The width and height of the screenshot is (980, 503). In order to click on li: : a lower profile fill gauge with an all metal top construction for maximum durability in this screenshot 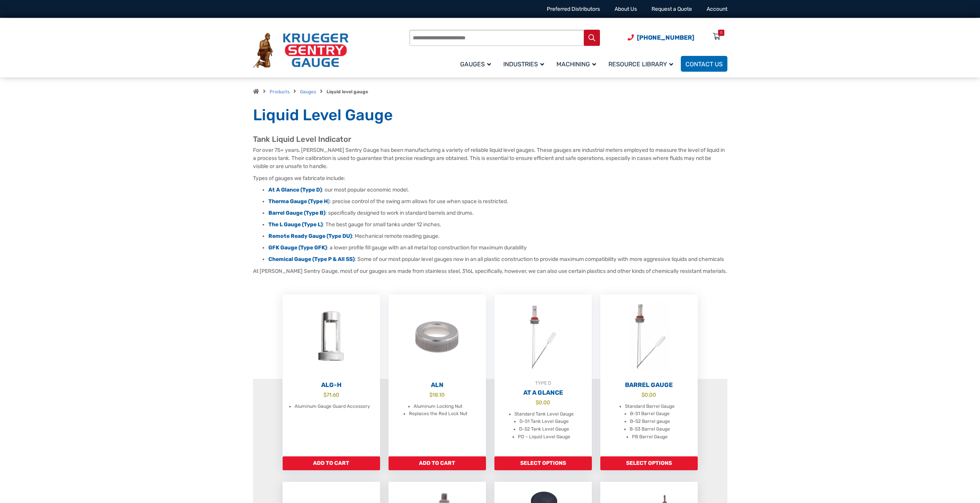, I will do `click(498, 247)`.